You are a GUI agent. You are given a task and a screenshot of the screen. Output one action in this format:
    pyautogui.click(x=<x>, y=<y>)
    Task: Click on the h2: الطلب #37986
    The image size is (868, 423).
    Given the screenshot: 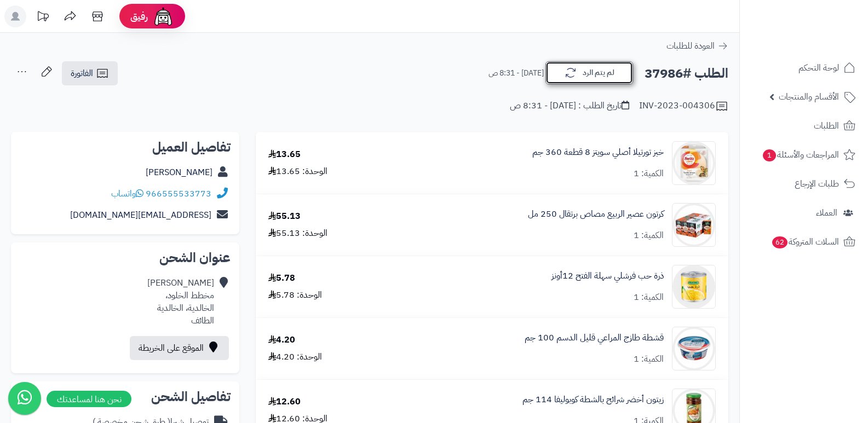 What is the action you would take?
    pyautogui.click(x=687, y=73)
    